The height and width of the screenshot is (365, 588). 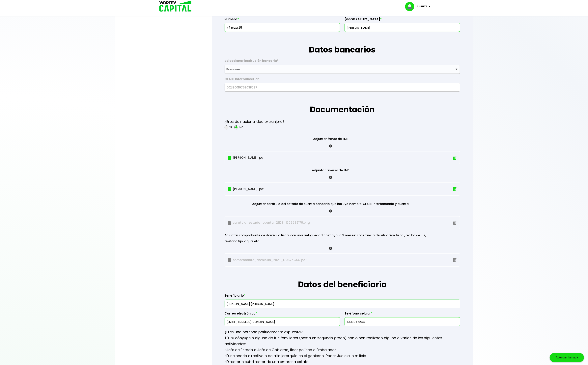 What do you see at coordinates (342, 297) in the screenshot?
I see `label: Beneficiario` at bounding box center [342, 297].